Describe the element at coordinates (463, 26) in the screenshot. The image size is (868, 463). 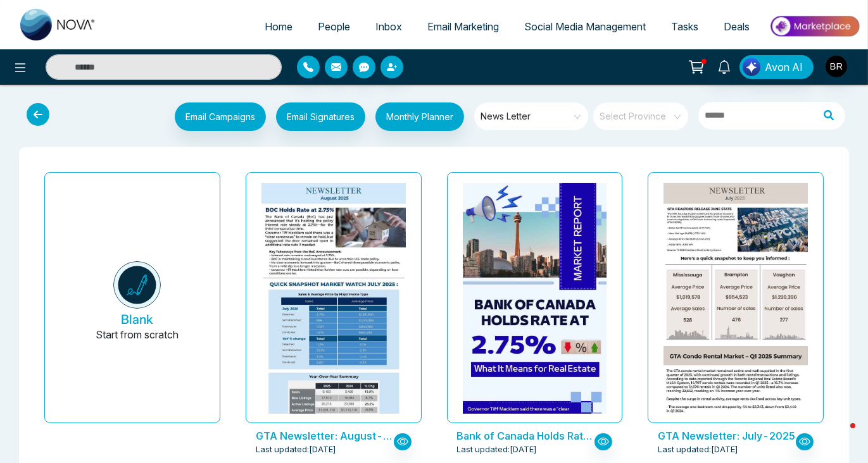
I see `a: Email Marketing` at that location.